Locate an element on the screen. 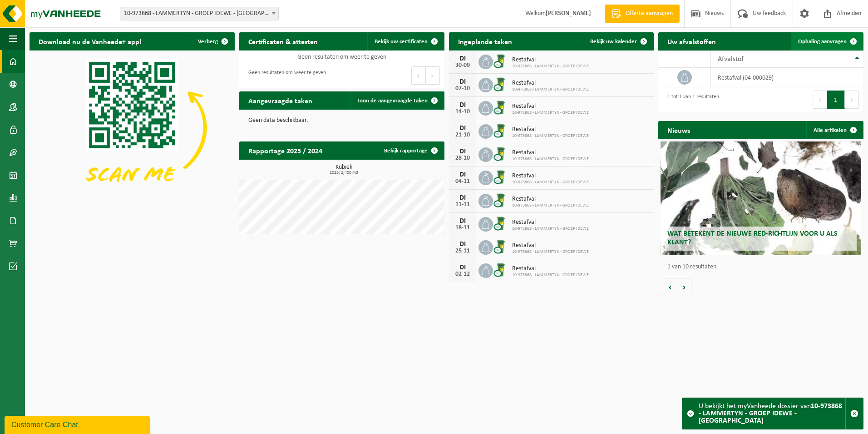 This screenshot has width=868, height=434. a: Bekijk uw kalender is located at coordinates (618, 41).